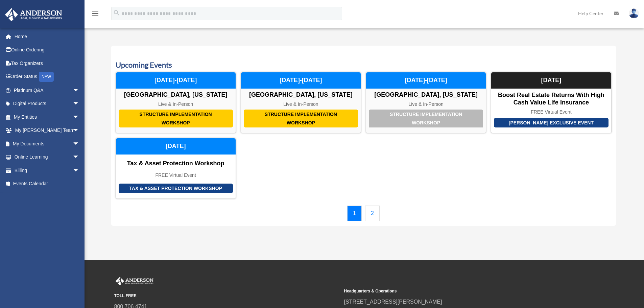 The width and height of the screenshot is (644, 308). I want to click on div: NEW, so click(46, 77).